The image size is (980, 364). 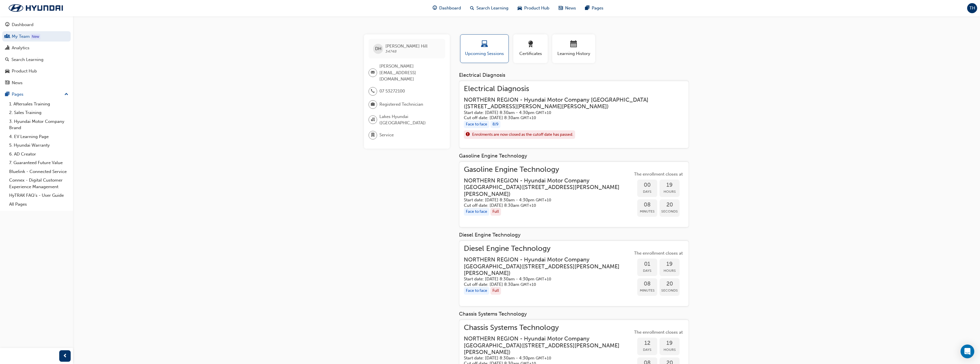 What do you see at coordinates (401, 104) in the screenshot?
I see `span: Registered Technician` at bounding box center [401, 104].